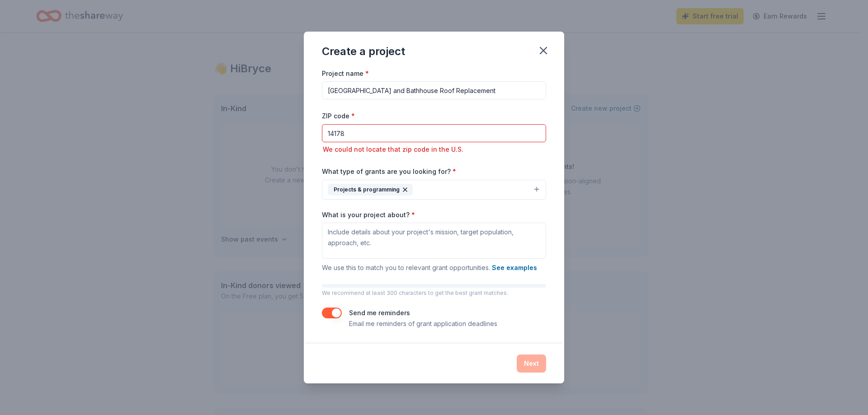  What do you see at coordinates (379, 312) in the screenshot?
I see `label: Send me reminders` at bounding box center [379, 312].